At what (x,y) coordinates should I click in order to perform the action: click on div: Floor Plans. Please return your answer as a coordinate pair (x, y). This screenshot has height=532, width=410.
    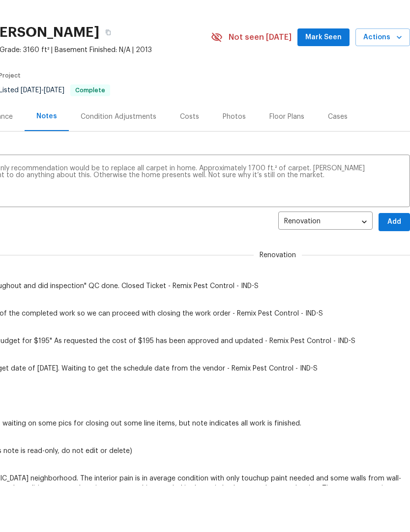
    Looking at the image, I should click on (287, 117).